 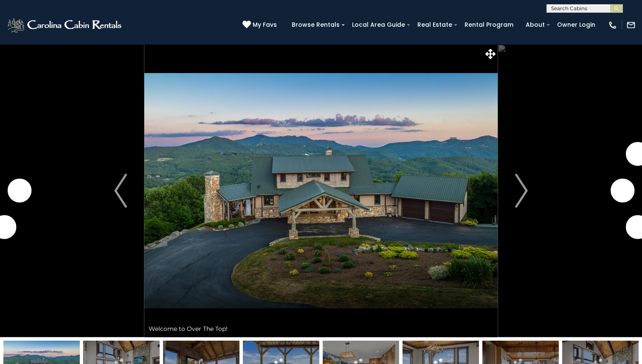 What do you see at coordinates (261, 25) in the screenshot?
I see `a: My Favs` at bounding box center [261, 25].